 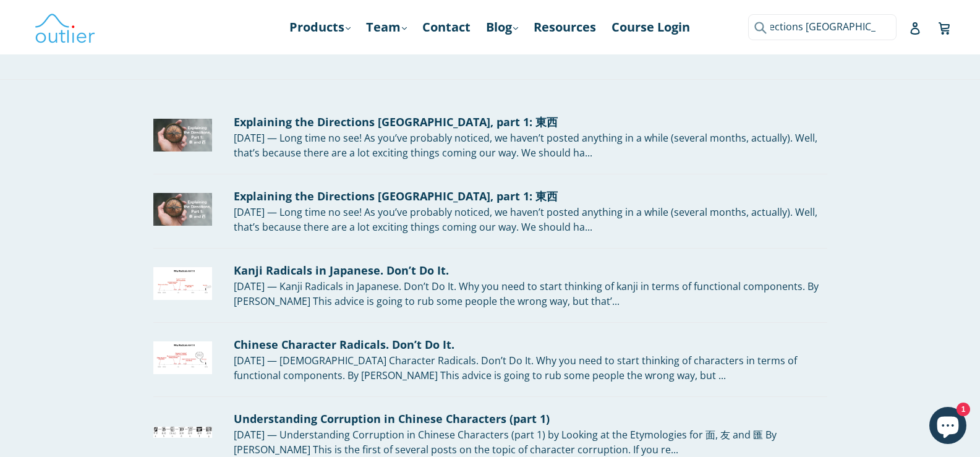 What do you see at coordinates (531, 419) in the screenshot?
I see `div: Understanding Corruption in Chinese Characters (part 1)` at bounding box center [531, 419].